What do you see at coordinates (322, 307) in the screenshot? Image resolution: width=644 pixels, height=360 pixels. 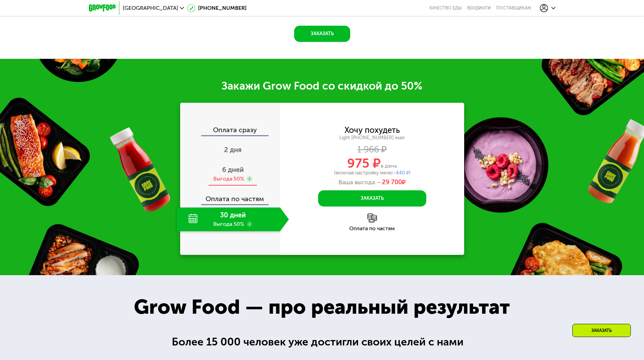 I see `div: Grow Food — про реальный результат` at bounding box center [322, 307].